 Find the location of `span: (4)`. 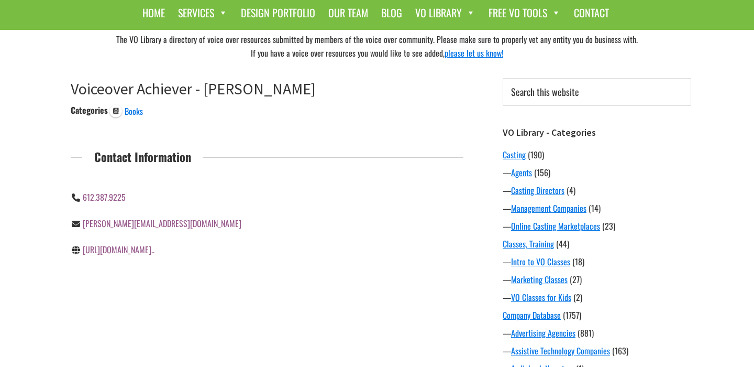

span: (4) is located at coordinates (571, 190).